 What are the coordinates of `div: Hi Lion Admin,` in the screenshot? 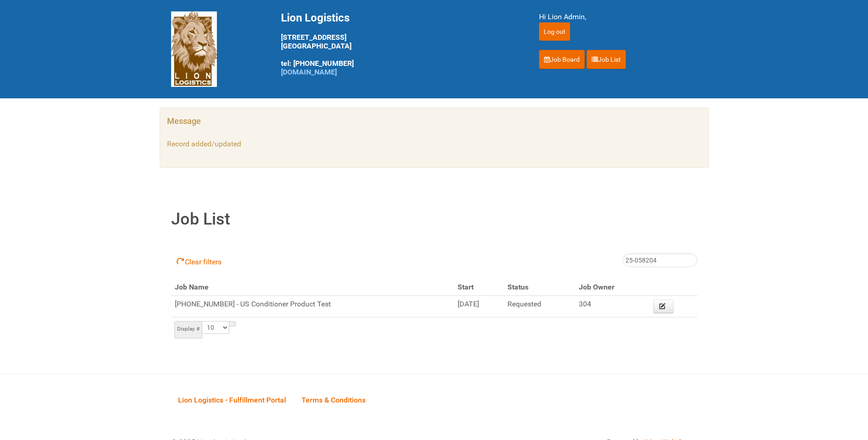 It's located at (618, 17).